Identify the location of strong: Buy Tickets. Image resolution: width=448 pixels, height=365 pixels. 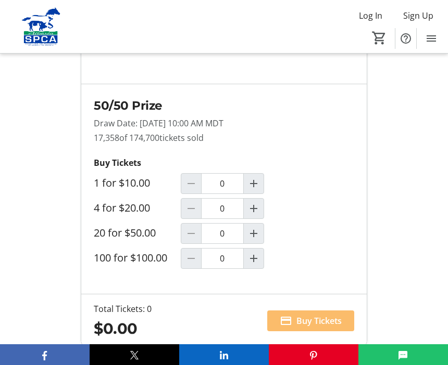
(117, 163).